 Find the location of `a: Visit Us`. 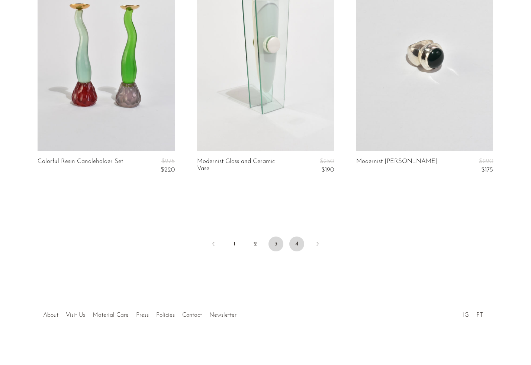

a: Visit Us is located at coordinates (75, 316).